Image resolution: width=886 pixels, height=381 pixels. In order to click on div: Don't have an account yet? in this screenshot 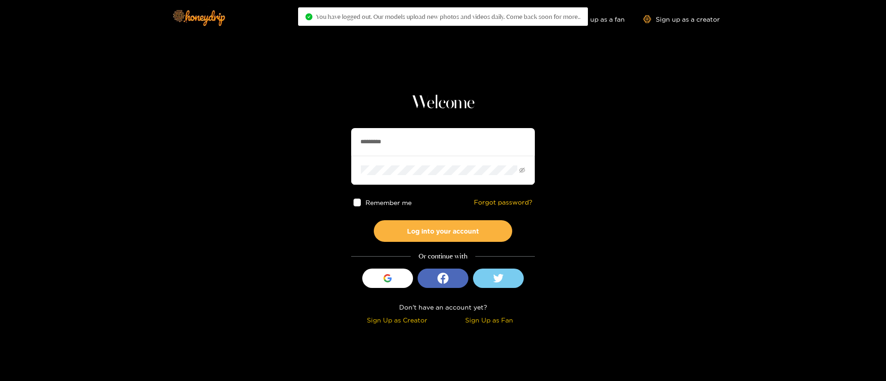, I will do `click(443, 307)`.